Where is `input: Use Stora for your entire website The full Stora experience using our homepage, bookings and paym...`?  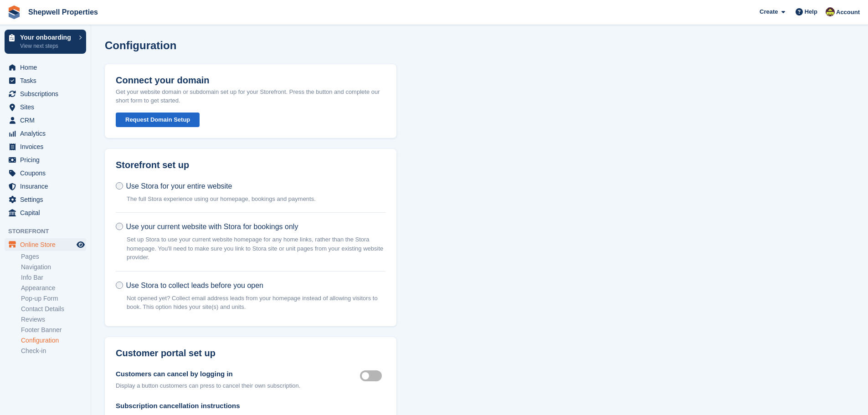 input: Use Stora for your entire website The full Stora experience using our homepage, bookings and paym... is located at coordinates (120, 185).